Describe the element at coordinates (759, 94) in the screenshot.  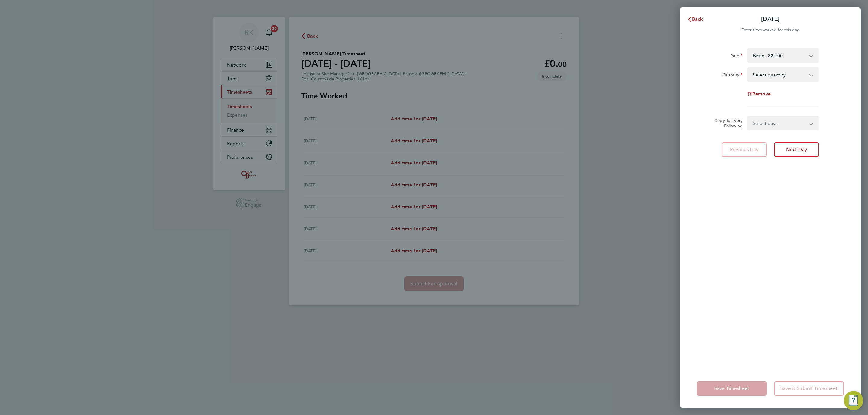
I see `button: Remove` at that location.